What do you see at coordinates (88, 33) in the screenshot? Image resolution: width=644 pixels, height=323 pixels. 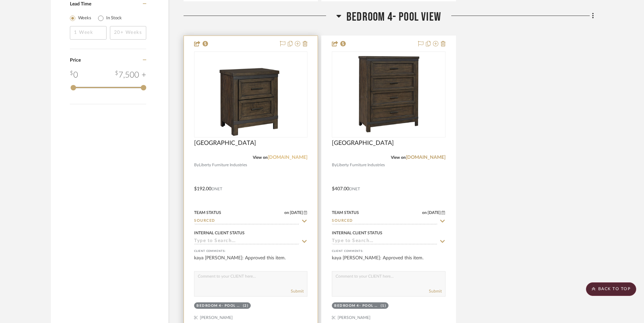 I see `input: 1 Week` at bounding box center [88, 33].